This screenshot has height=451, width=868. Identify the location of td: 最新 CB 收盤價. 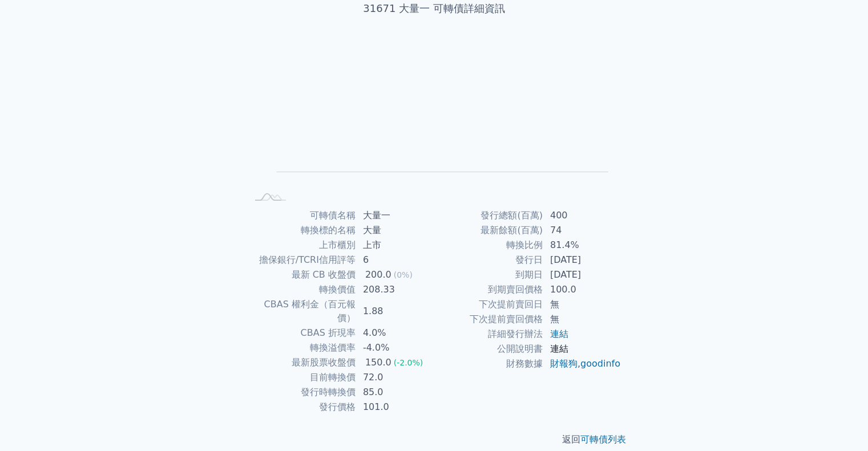
(301, 275).